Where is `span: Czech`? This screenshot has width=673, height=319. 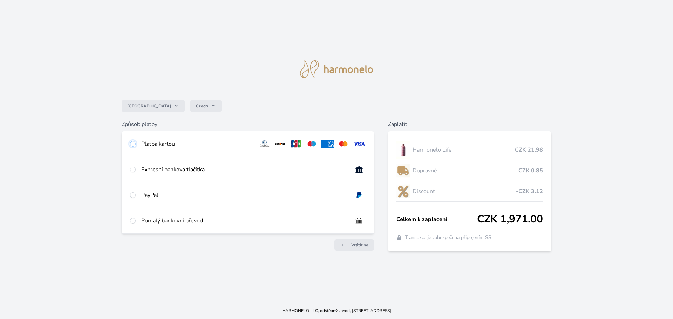 span: Czech is located at coordinates (202, 106).